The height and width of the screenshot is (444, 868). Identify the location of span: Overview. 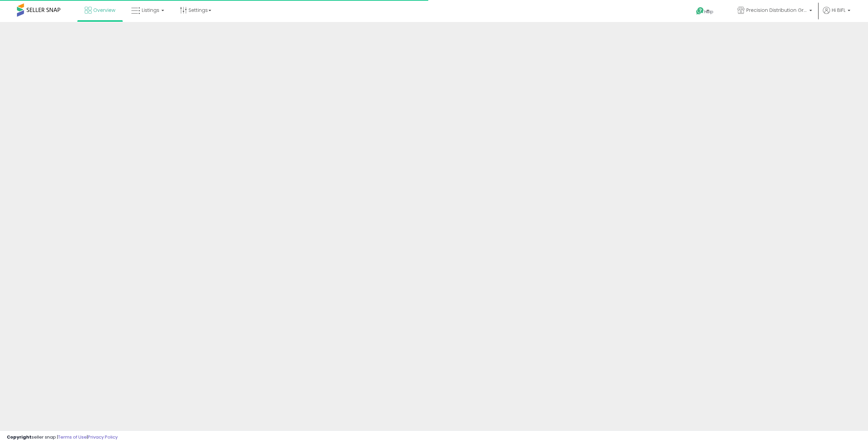
(104, 10).